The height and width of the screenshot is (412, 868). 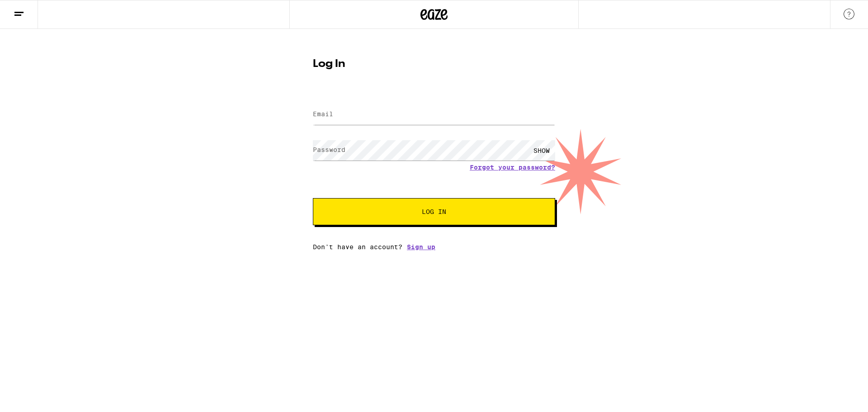 I want to click on input: Email, so click(x=434, y=115).